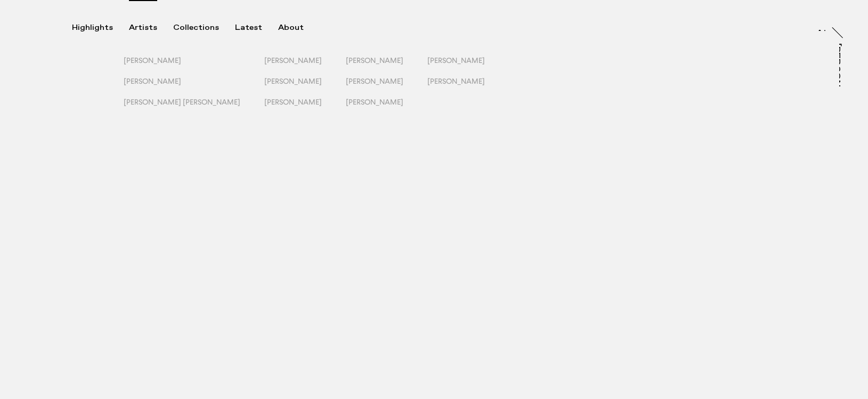  Describe the element at coordinates (299, 28) in the screenshot. I see `button: About` at that location.